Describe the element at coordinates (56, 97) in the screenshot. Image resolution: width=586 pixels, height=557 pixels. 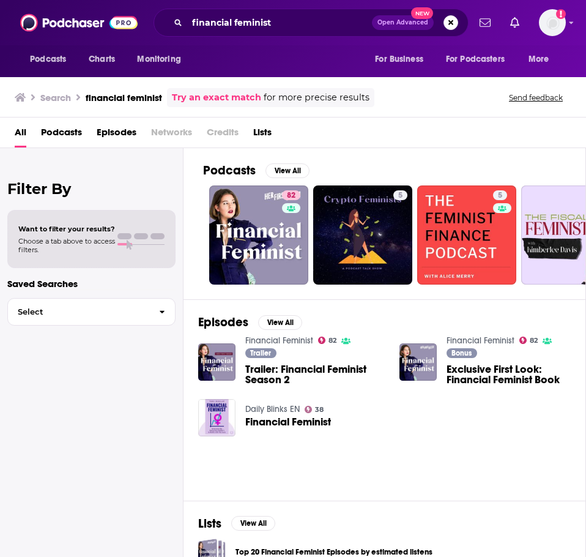
I see `h3: Search` at that location.